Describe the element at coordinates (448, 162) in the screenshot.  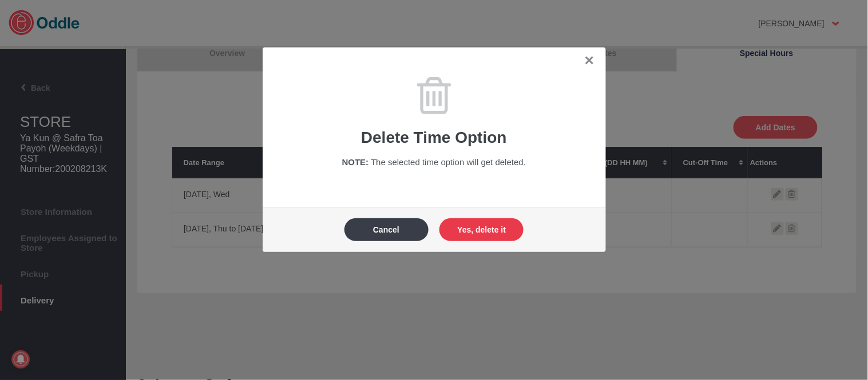
I see `span: The selected time option will get deleted.` at that location.